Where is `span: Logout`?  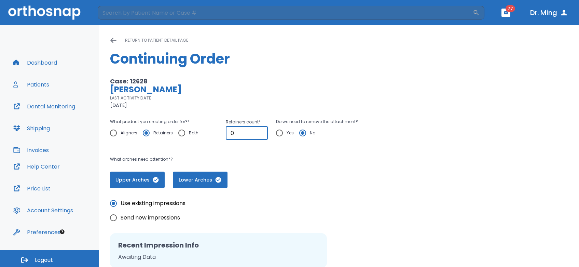 span: Logout is located at coordinates (44, 260).